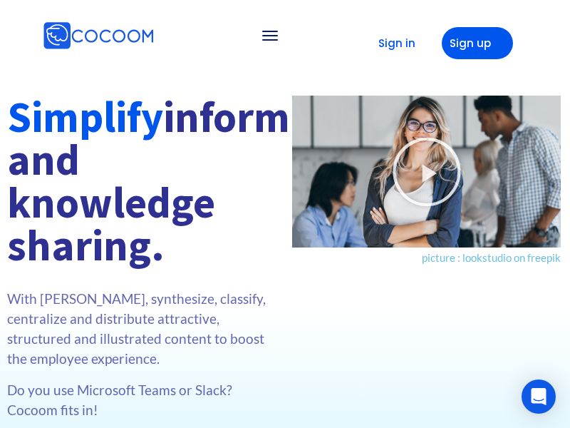 This screenshot has width=570, height=428. I want to click on a: Sign in, so click(392, 43).